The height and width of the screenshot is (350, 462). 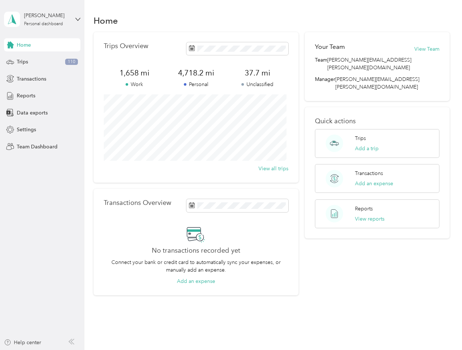 I want to click on span: Settings, so click(x=26, y=129).